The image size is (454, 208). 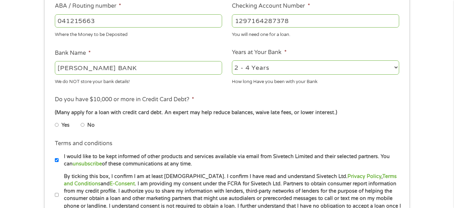 What do you see at coordinates (316, 80) in the screenshot?
I see `div: How long Have you been with your Bank` at bounding box center [316, 80].